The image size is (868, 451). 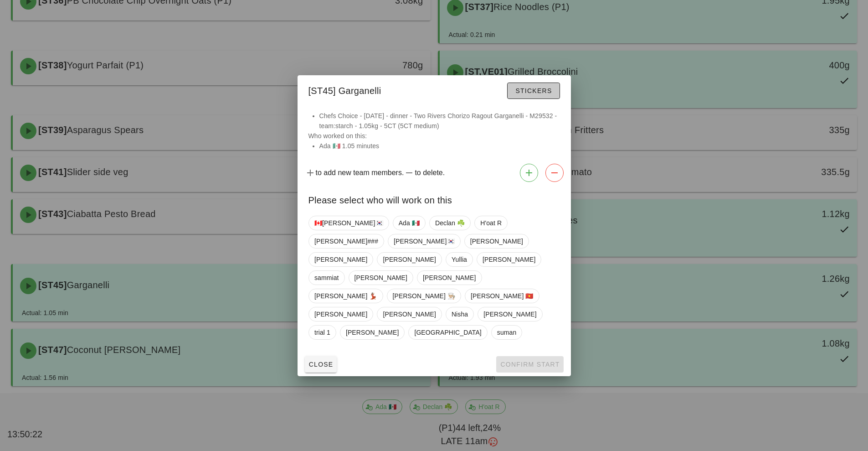 I want to click on span: Declan ☘️, so click(x=449, y=223).